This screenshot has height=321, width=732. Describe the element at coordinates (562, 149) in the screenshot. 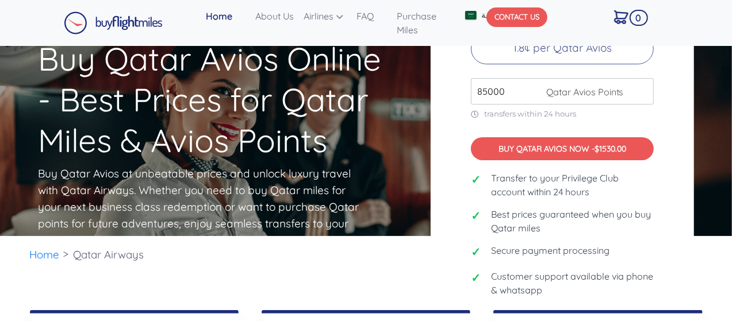

I see `button: BUY QATAR AVIOS NOW -$1530.00` at that location.